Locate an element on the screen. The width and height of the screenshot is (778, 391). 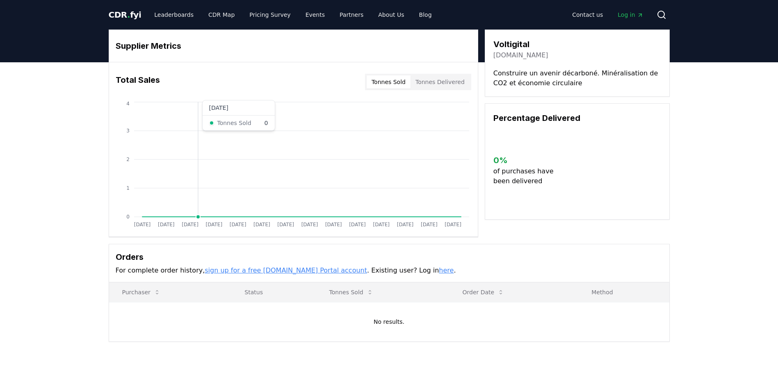
h3: Total Sales is located at coordinates (138, 82).